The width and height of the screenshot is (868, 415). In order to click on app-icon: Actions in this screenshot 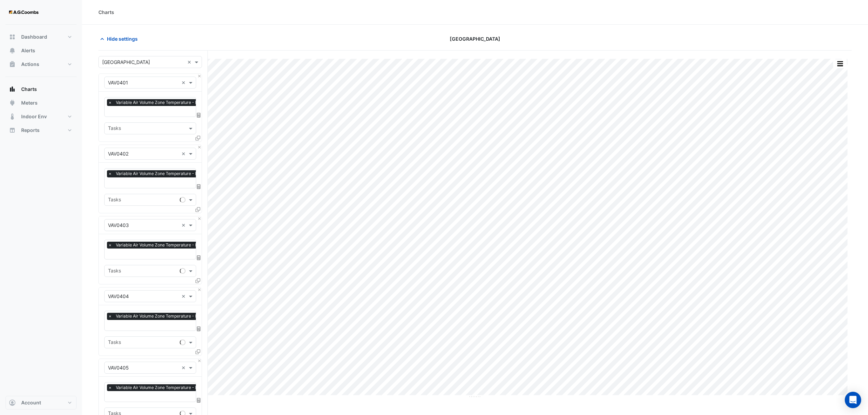, I will do `click(12, 64)`.